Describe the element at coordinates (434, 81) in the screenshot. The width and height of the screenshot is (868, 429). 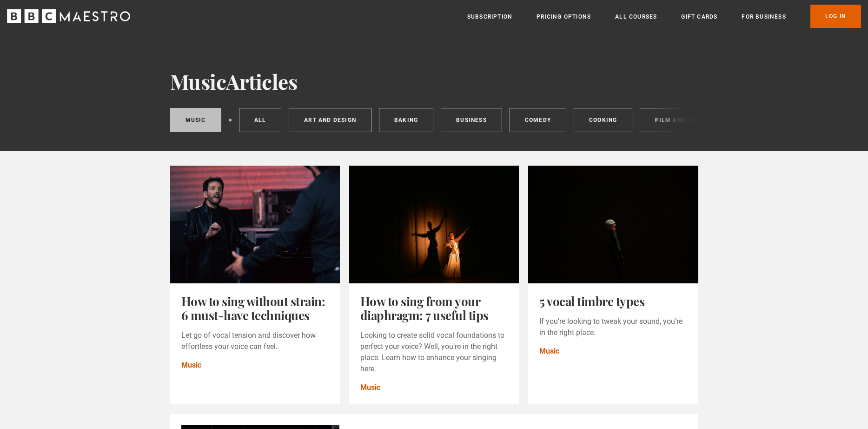
I see `h1: Articles` at that location.